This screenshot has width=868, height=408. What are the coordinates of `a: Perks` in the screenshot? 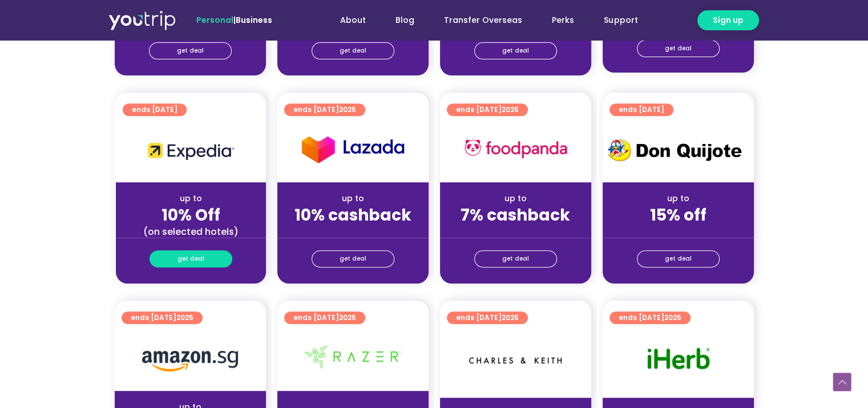 It's located at (563, 20).